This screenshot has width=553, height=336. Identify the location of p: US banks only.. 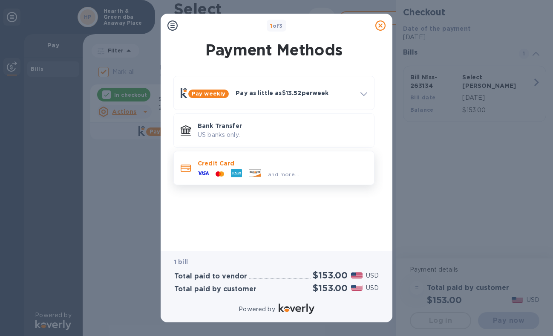
(282, 135).